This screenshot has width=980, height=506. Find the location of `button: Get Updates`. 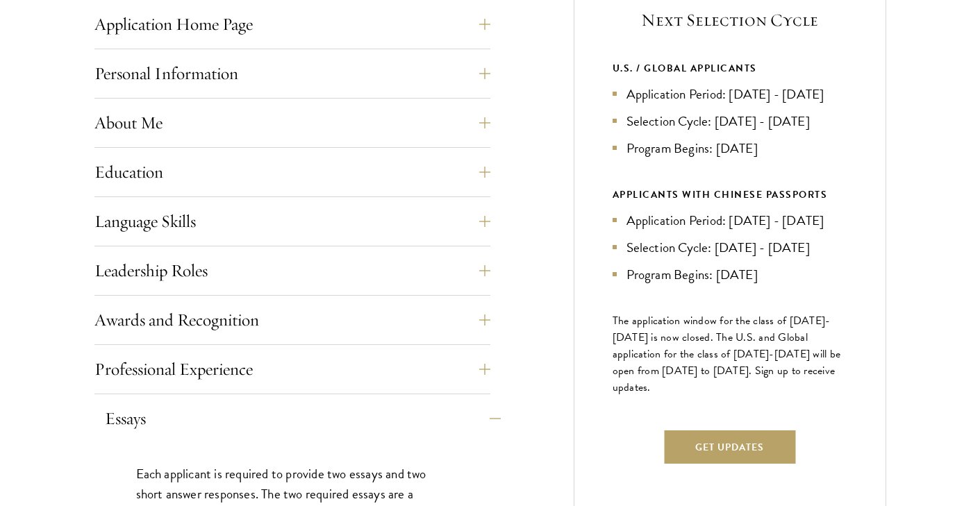

button: Get Updates is located at coordinates (729, 447).